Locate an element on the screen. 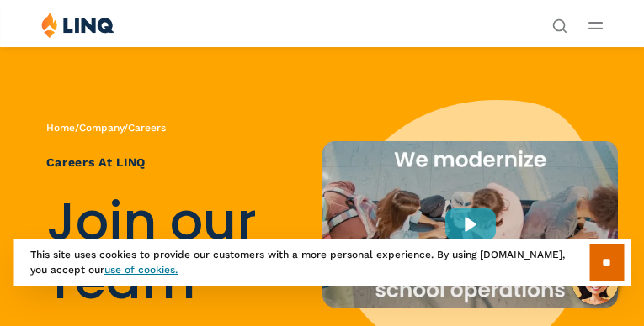 Image resolution: width=644 pixels, height=326 pixels. nav: Utility Navigation is located at coordinates (560, 22).